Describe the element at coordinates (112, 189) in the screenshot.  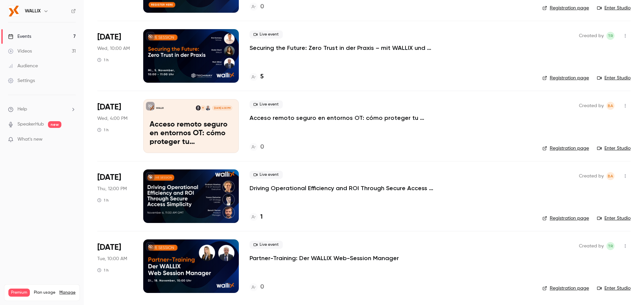
I see `span: Thu, 12:00 PM` at that location.